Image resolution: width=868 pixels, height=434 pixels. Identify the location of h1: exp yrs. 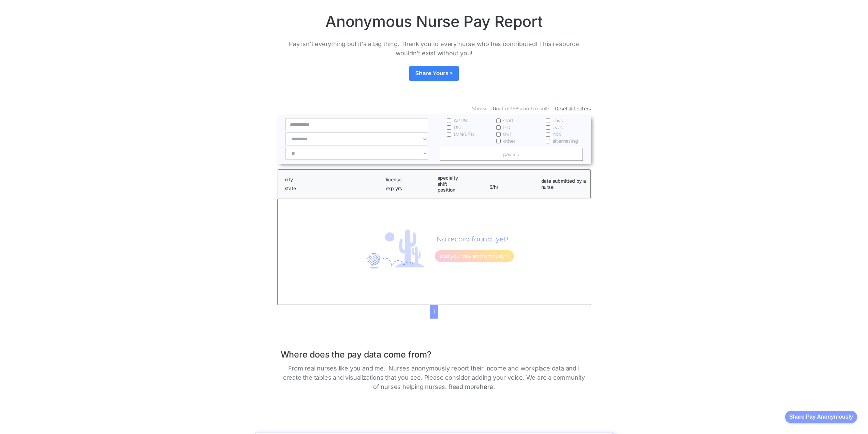
(409, 188).